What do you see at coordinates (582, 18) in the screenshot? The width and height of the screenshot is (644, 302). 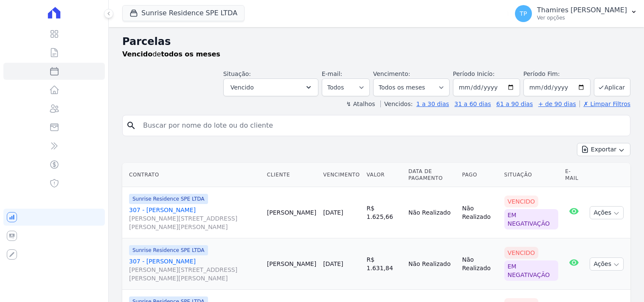 I see `p: Ver opções` at bounding box center [582, 18].